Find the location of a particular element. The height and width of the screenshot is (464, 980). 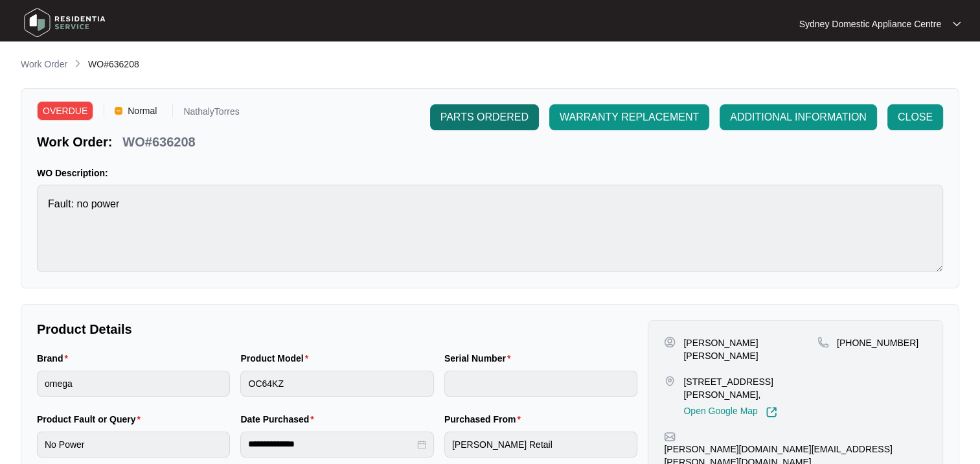

button: PARTS ORDERED is located at coordinates (485, 118).